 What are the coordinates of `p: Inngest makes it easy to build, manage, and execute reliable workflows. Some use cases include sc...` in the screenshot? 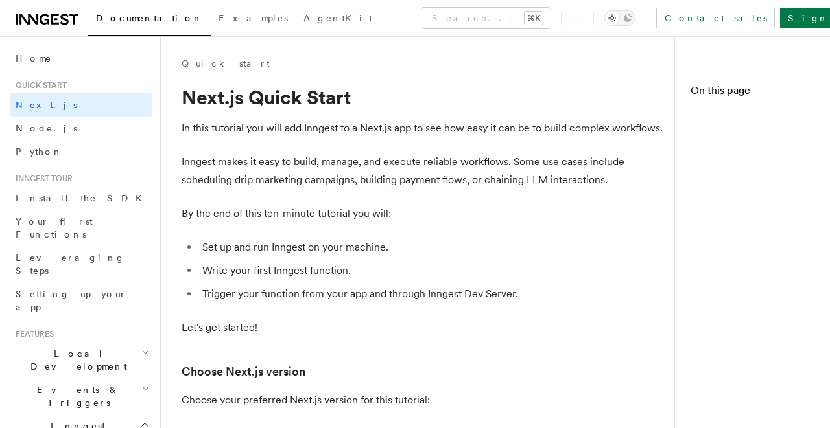 It's located at (423, 171).